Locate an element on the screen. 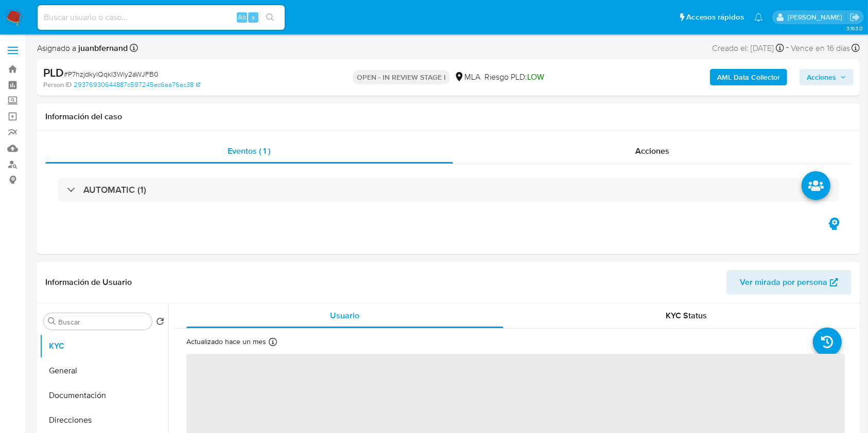 This screenshot has width=868, height=433. span: Asignado a is located at coordinates (83, 49).